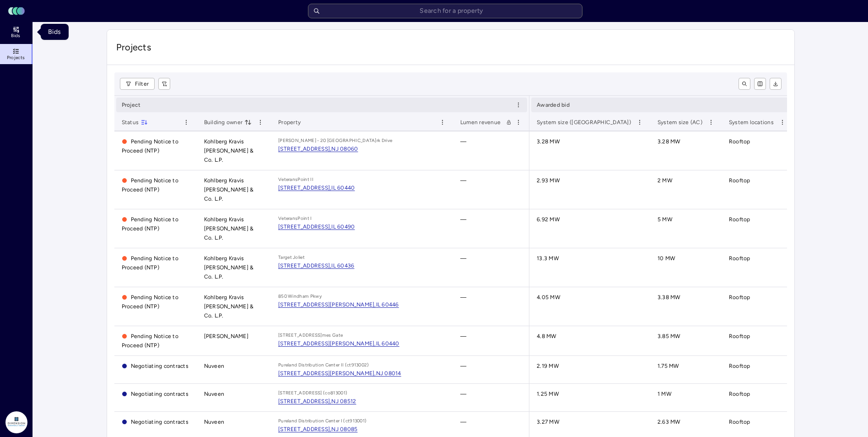 This screenshot has width=868, height=437. I want to click on td: 3.85 MW, so click(686, 341).